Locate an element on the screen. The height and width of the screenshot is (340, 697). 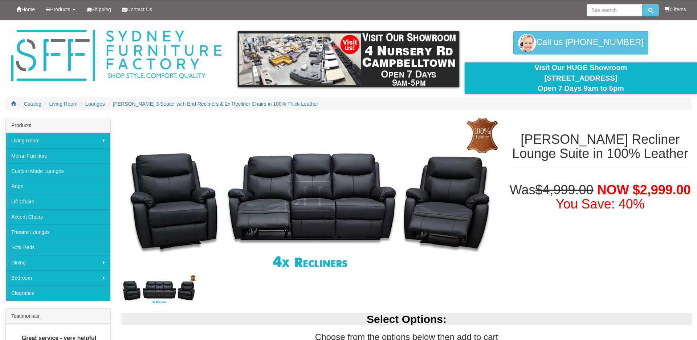
a: Sofa Beds is located at coordinates (58, 247).